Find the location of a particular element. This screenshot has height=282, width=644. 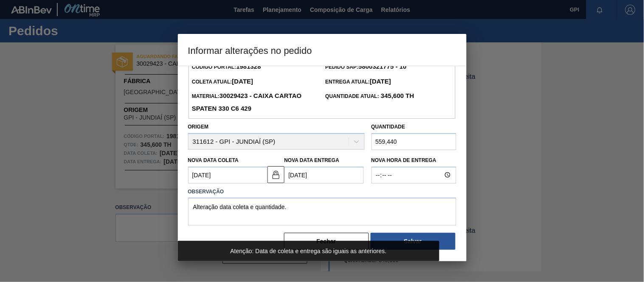

span: Coleta Atual: is located at coordinates (223, 82).